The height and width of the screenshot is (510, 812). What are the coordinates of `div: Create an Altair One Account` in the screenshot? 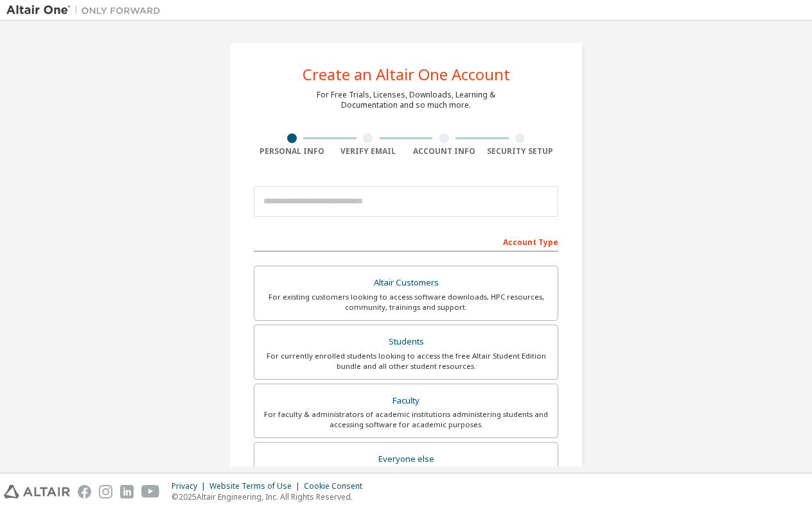 It's located at (406, 74).